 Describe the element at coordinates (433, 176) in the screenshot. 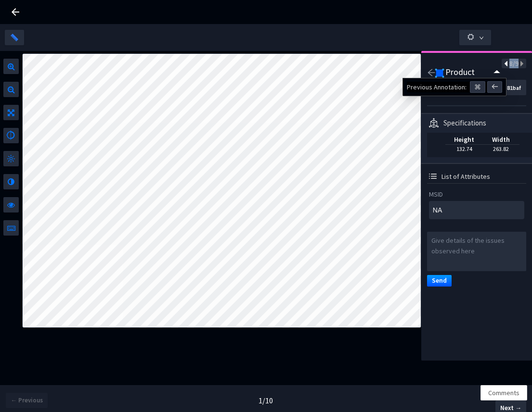

I see `img: svg+xml;base64,PD94bWwgdmVyc2lvbj0iMS4wIiBlbmNvZGluZz0iVVRGLTgiPz4KPHN2ZyB3aWR0aD0iMTZweCIgaGVpZ2...` at that location.